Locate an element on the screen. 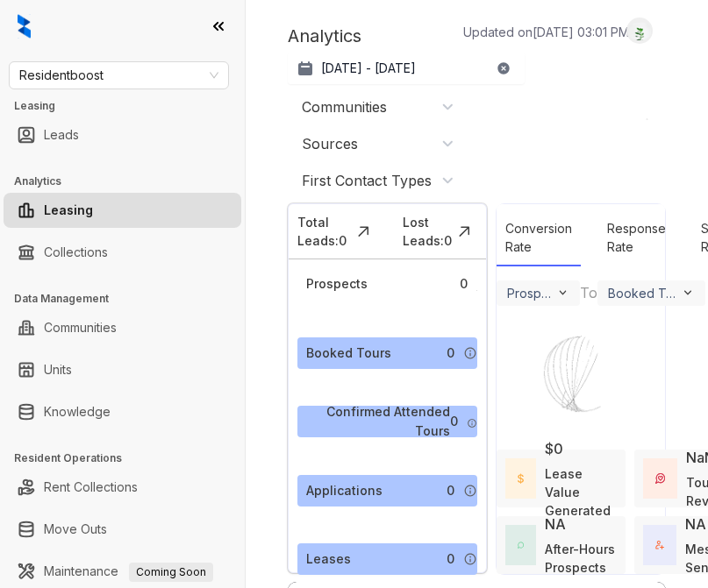 The image size is (708, 588). li: Collections is located at coordinates (122, 253).